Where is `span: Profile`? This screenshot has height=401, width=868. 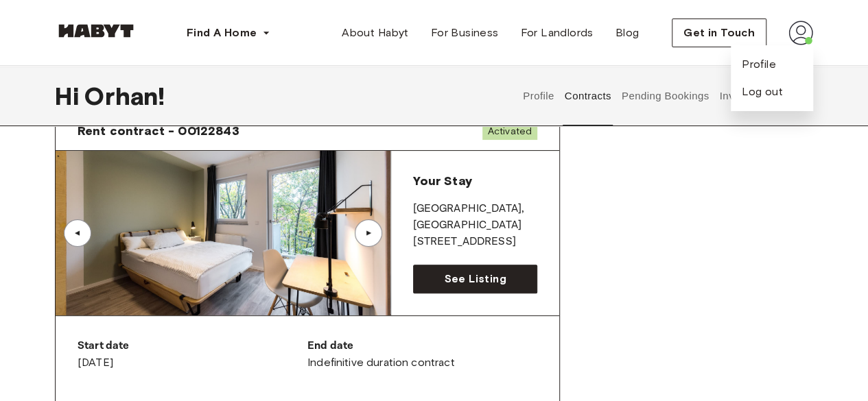 span: Profile is located at coordinates (759, 65).